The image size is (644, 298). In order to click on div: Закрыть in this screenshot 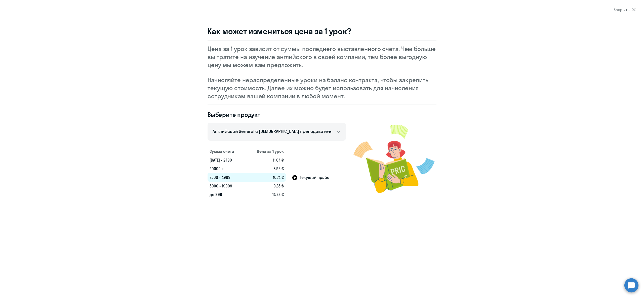, I will do `click(625, 10)`.